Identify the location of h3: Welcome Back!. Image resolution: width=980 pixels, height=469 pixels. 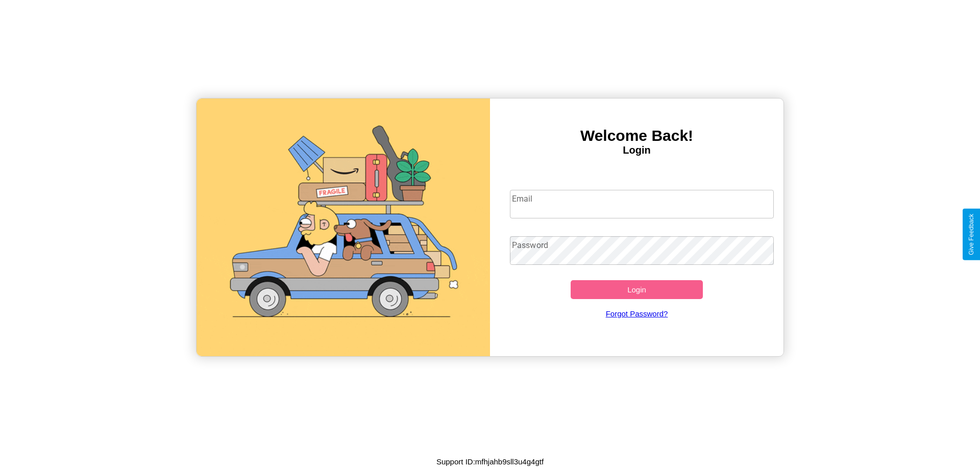
(636, 135).